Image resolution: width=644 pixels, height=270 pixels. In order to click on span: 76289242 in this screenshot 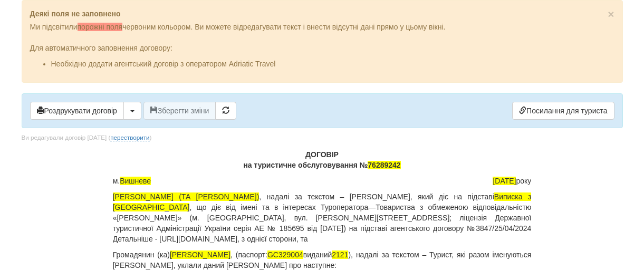, I will do `click(384, 165)`.